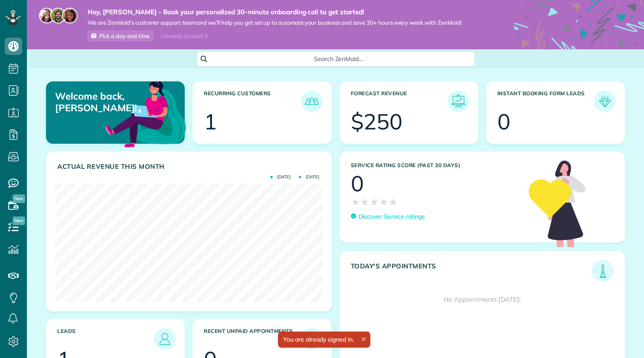 This screenshot has width=644, height=358. What do you see at coordinates (125, 36) in the screenshot?
I see `span: Pick a day and time` at bounding box center [125, 36].